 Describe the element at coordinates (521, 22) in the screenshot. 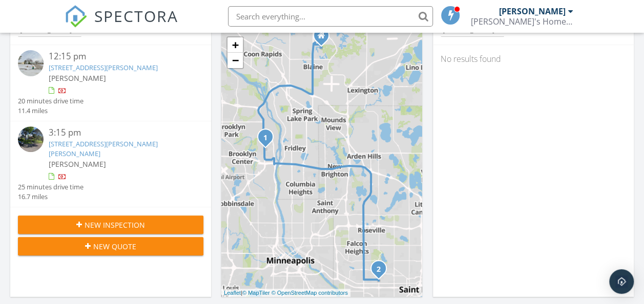

I see `div: Zach's Home Inspections` at that location.